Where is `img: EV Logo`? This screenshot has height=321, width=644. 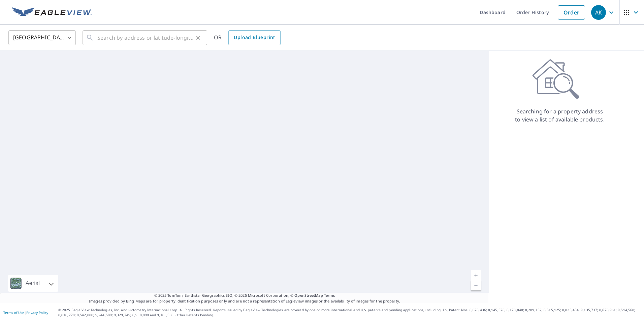 img: EV Logo is located at coordinates (52, 13).